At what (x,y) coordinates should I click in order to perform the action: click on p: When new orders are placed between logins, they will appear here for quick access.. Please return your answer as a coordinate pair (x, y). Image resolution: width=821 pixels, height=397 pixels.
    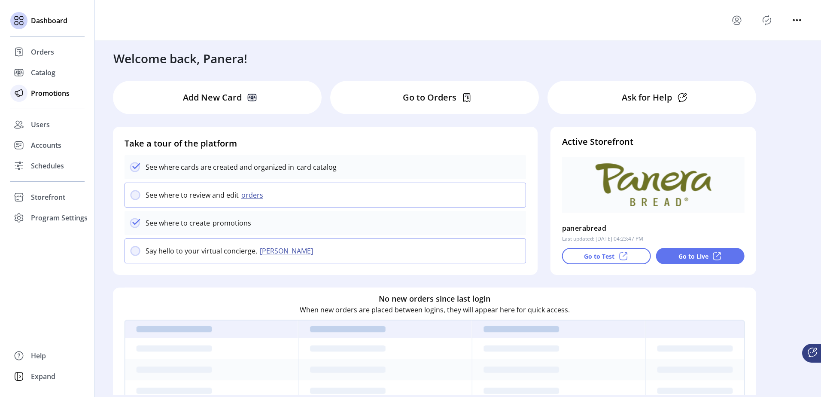
    Looking at the image, I should click on (434, 309).